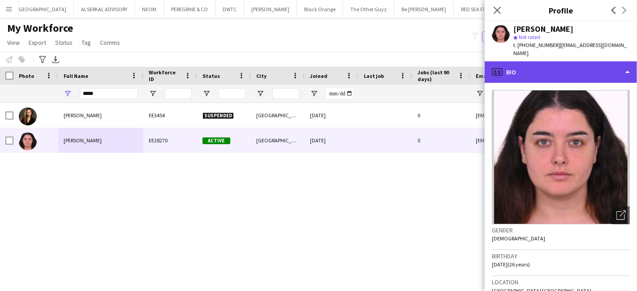  What do you see at coordinates (170, 115) in the screenshot?
I see `div: EE3454` at bounding box center [170, 115].